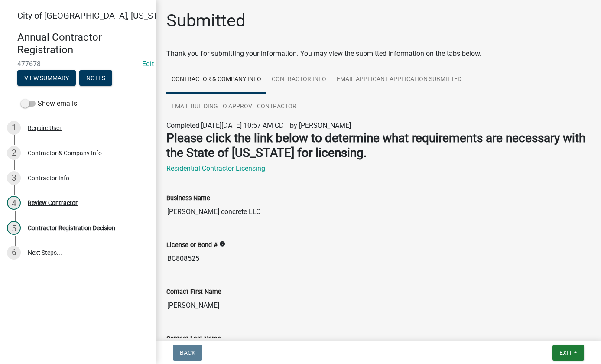 This screenshot has height=364, width=601. Describe the element at coordinates (565, 353) in the screenshot. I see `span: Exit` at that location.